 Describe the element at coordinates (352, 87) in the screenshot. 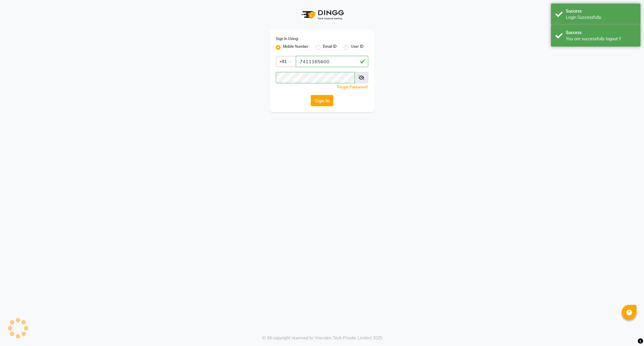

I see `a: Forgot Password?` at that location.